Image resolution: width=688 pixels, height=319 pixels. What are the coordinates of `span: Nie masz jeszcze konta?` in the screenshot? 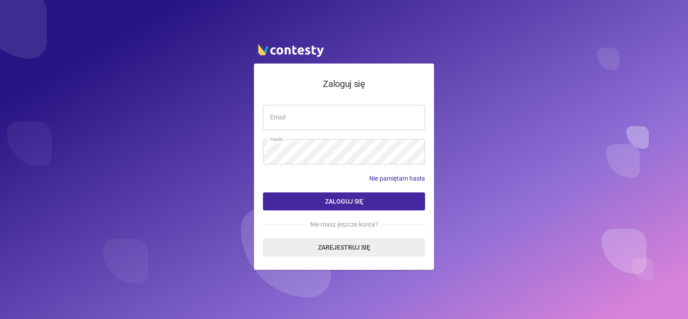 It's located at (344, 224).